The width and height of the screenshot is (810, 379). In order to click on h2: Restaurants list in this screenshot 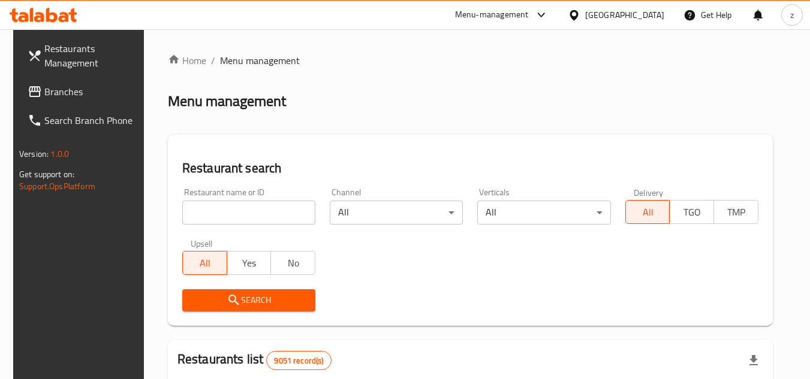, I will do `click(254, 360)`.